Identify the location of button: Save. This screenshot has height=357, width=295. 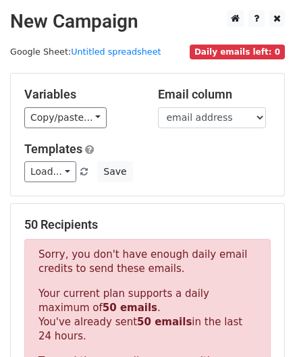
(115, 171).